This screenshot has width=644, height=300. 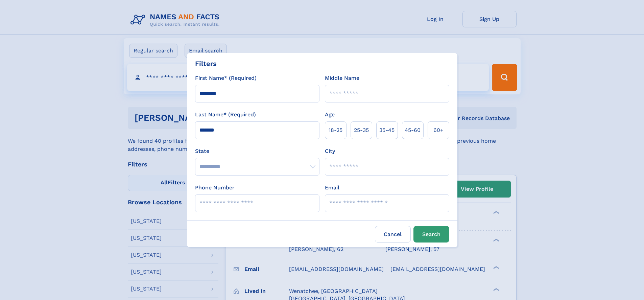 I want to click on label: Phone Number, so click(x=214, y=187).